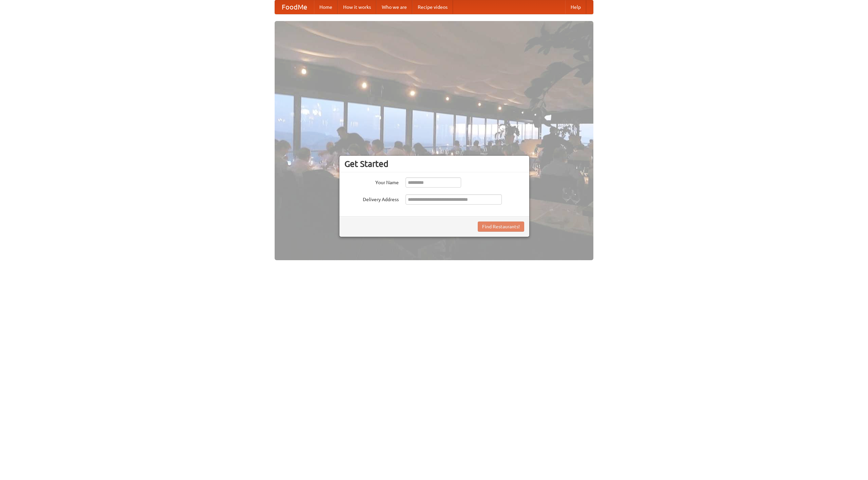 Image resolution: width=868 pixels, height=480 pixels. I want to click on a: Home, so click(326, 7).